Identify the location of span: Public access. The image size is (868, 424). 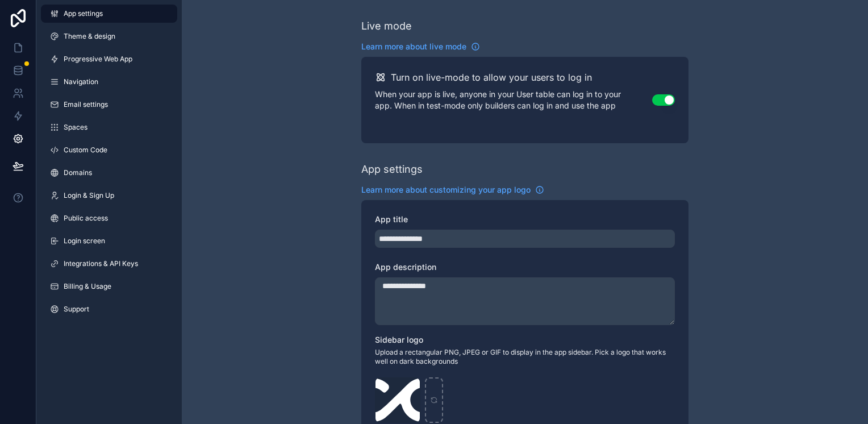
(86, 218).